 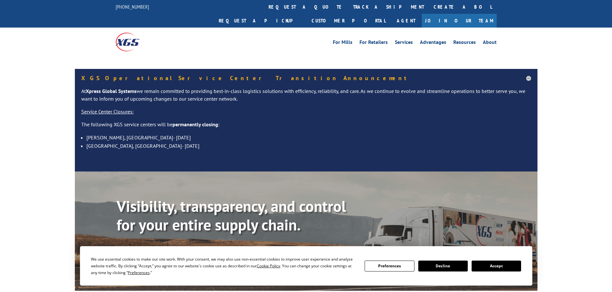 What do you see at coordinates (224, 266) in the screenshot?
I see `div: We use essential cookies to make our site work. With your consent, we may also use non-essential ...` at bounding box center [224, 266].